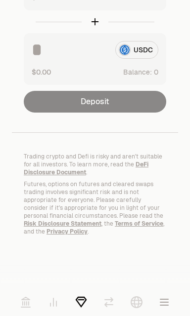 Image resolution: width=190 pixels, height=316 pixels. What do you see at coordinates (86, 168) in the screenshot?
I see `a: DeFi Disclosure Document` at bounding box center [86, 168].